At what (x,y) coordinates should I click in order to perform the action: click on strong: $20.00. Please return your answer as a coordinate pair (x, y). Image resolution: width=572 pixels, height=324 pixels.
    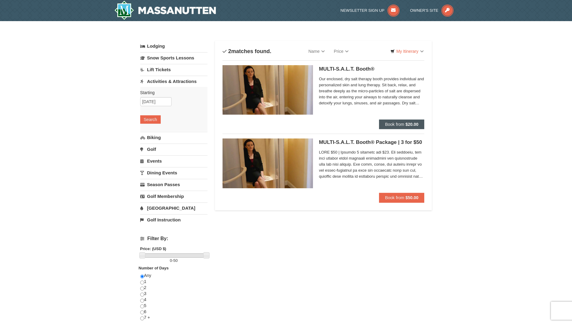
    Looking at the image, I should click on (412, 124).